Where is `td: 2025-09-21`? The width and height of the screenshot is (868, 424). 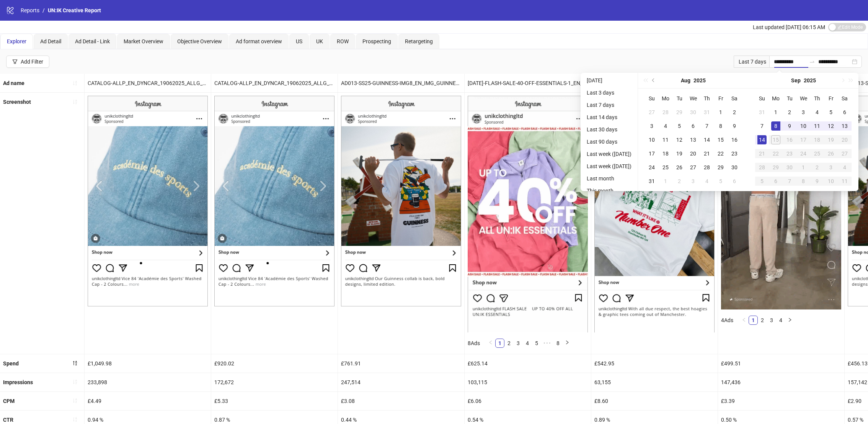 td: 2025-09-21 is located at coordinates (762, 153).